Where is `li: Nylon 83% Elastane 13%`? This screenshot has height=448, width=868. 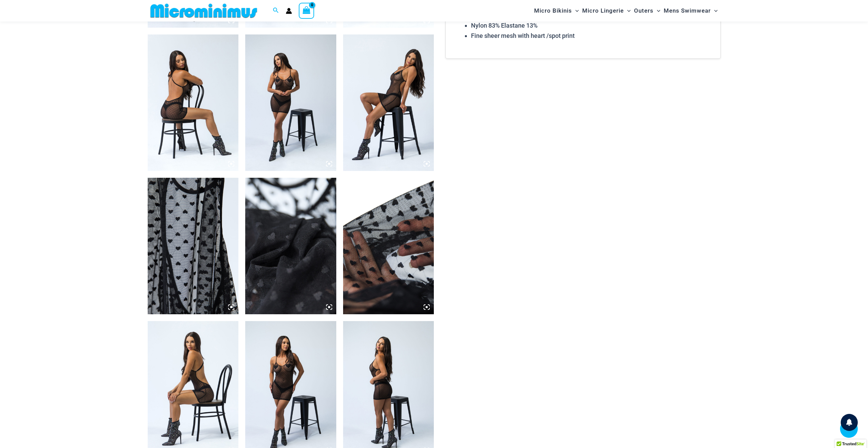
li: Nylon 83% Elastane 13% is located at coordinates (592, 25).